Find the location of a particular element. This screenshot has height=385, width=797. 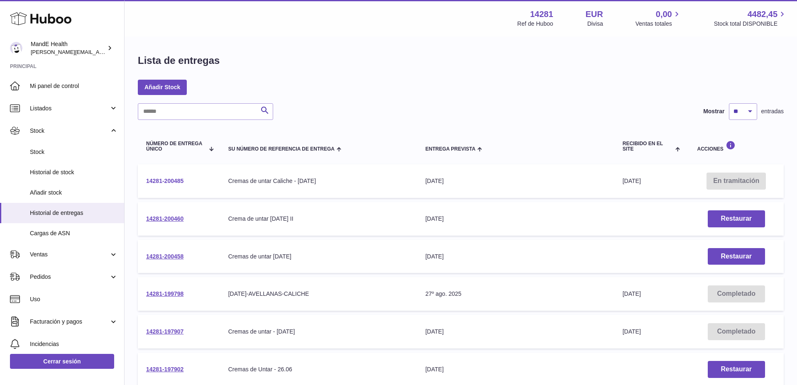

span: Incidencias is located at coordinates (74, 344).